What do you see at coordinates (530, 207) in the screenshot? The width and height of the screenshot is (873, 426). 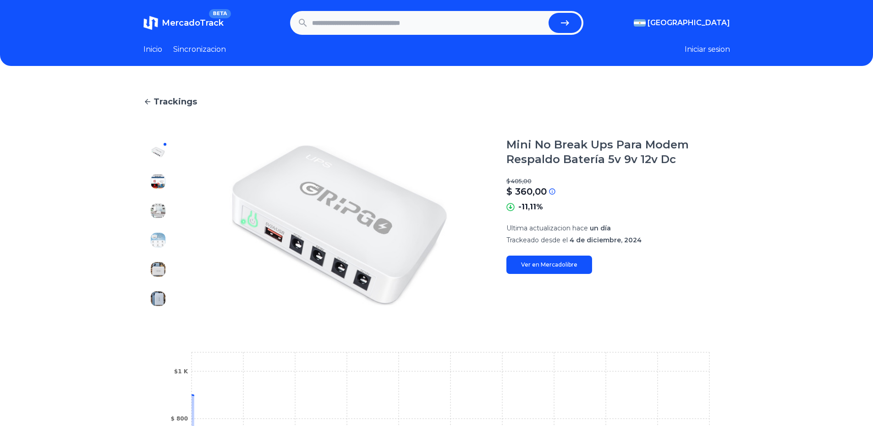 I see `p: -11,11%` at bounding box center [530, 207].